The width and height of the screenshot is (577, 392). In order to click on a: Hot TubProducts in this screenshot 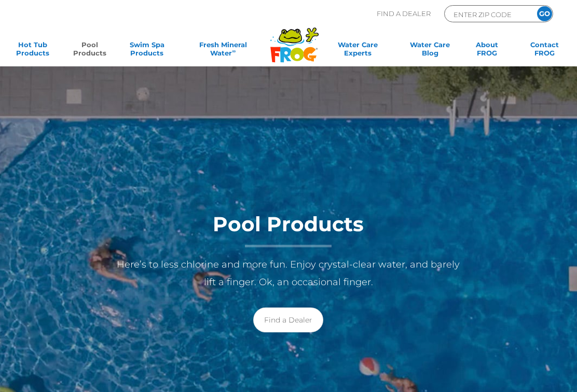, I will do `click(33, 51)`.